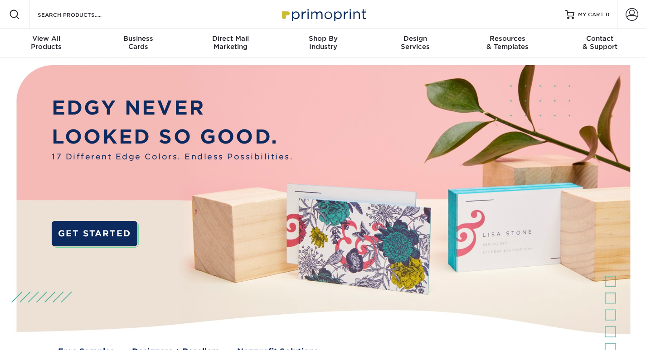 The image size is (646, 350). I want to click on span: 0, so click(608, 15).